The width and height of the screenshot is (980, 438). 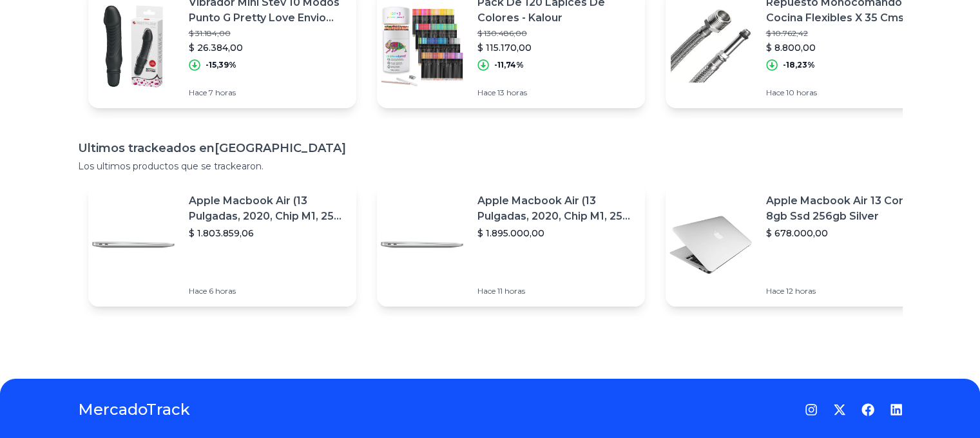 What do you see at coordinates (268, 233) in the screenshot?
I see `p: $ 1.803.859,06` at bounding box center [268, 233].